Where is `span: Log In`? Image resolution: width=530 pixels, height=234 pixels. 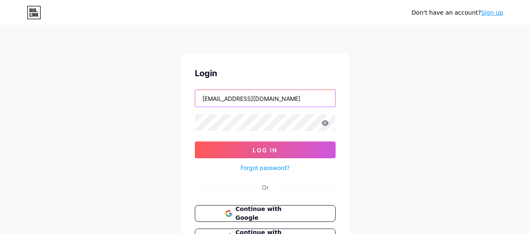
span: Log In is located at coordinates (265, 150).